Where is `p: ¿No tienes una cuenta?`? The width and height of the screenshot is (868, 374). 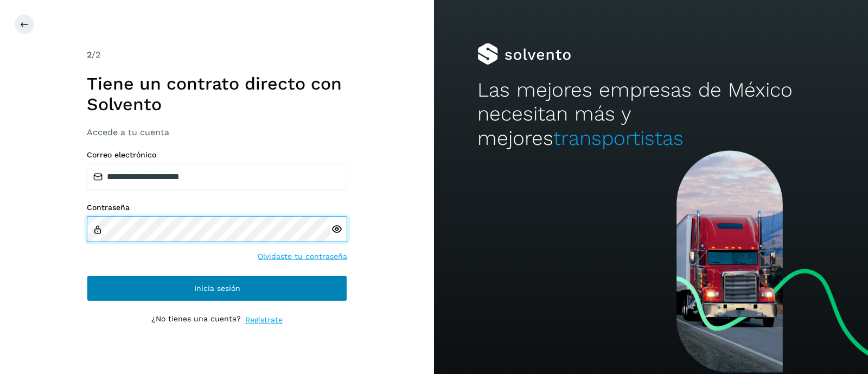 p: ¿No tienes una cuenta? is located at coordinates (196, 320).